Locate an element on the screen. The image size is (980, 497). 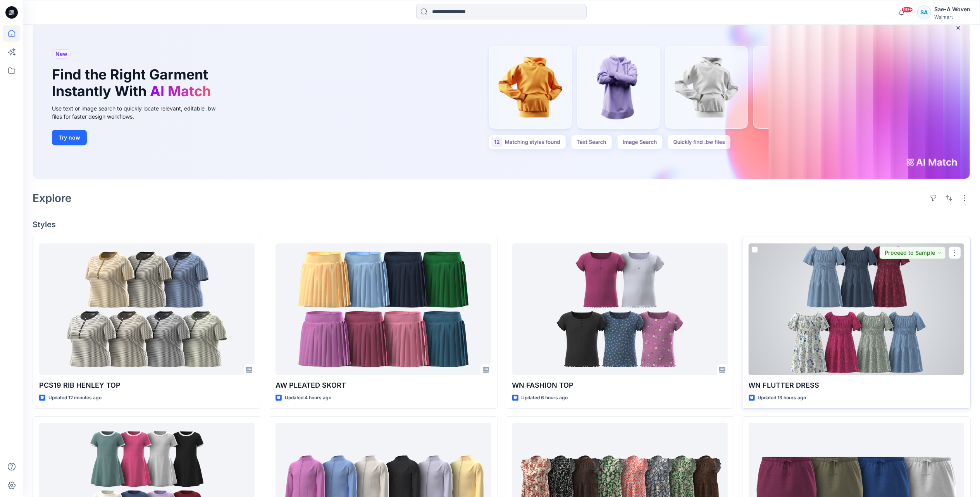
p: AW PLEATED SKORT is located at coordinates (383, 386).